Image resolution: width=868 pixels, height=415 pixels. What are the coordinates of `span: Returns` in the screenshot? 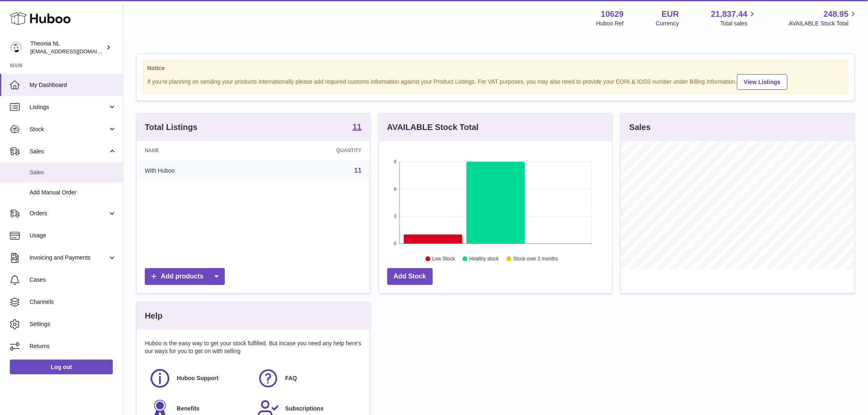 It's located at (73, 347).